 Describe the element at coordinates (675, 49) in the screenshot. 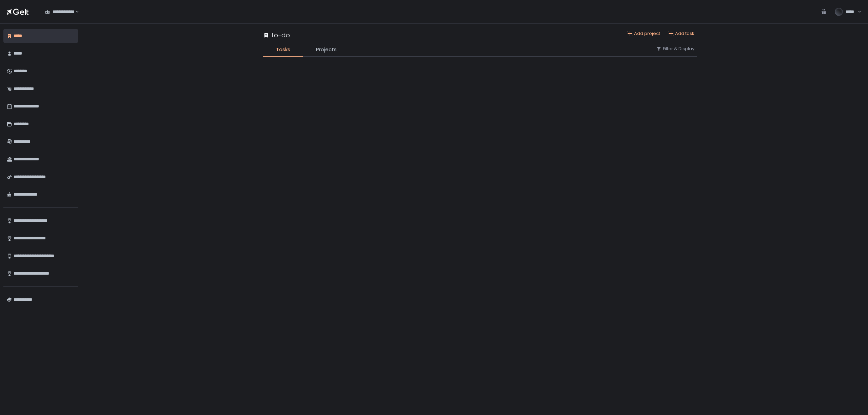

I see `div: Filter & Display` at that location.